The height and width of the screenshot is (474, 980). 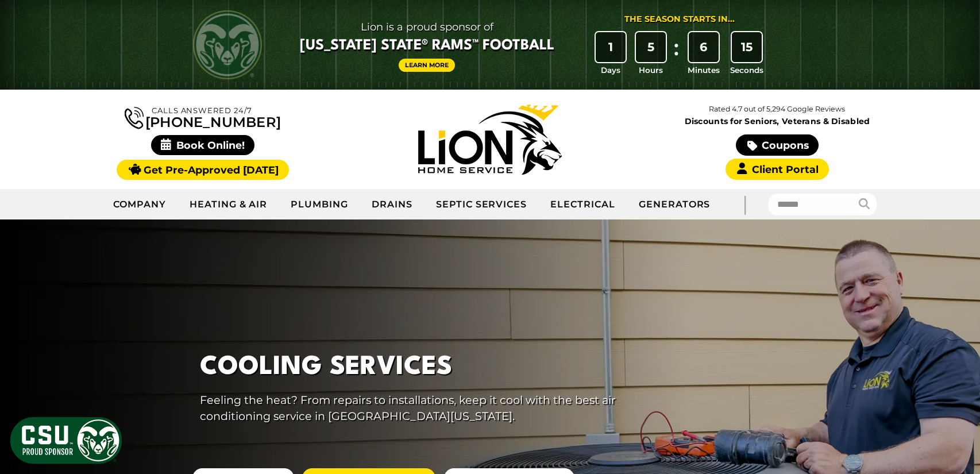 I want to click on a: Heating & Air, so click(x=228, y=205).